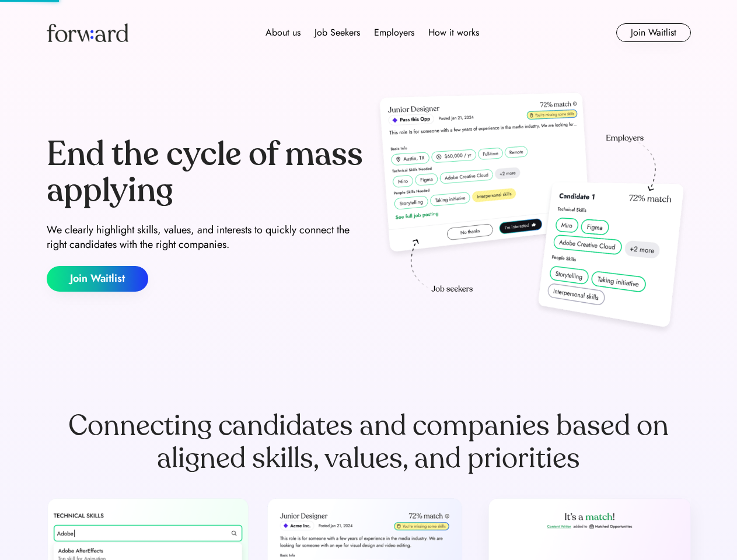 The height and width of the screenshot is (560, 737). I want to click on div: About us, so click(283, 32).